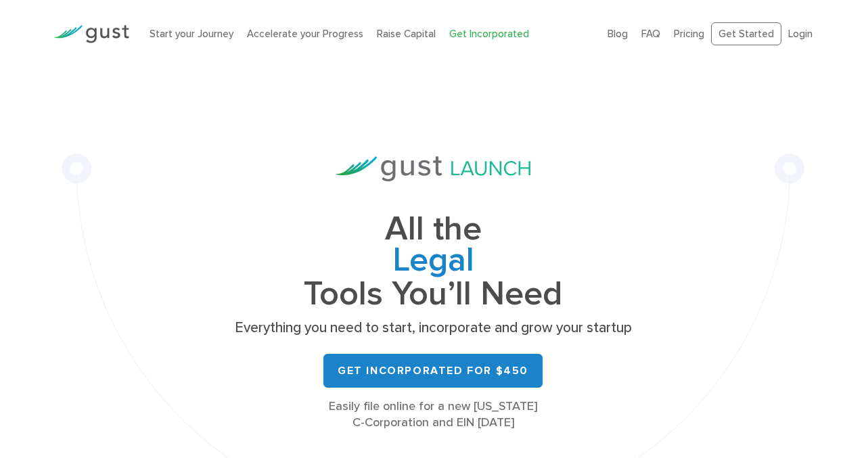 Image resolution: width=866 pixels, height=458 pixels. Describe the element at coordinates (433, 262) in the screenshot. I see `span: Legal` at that location.